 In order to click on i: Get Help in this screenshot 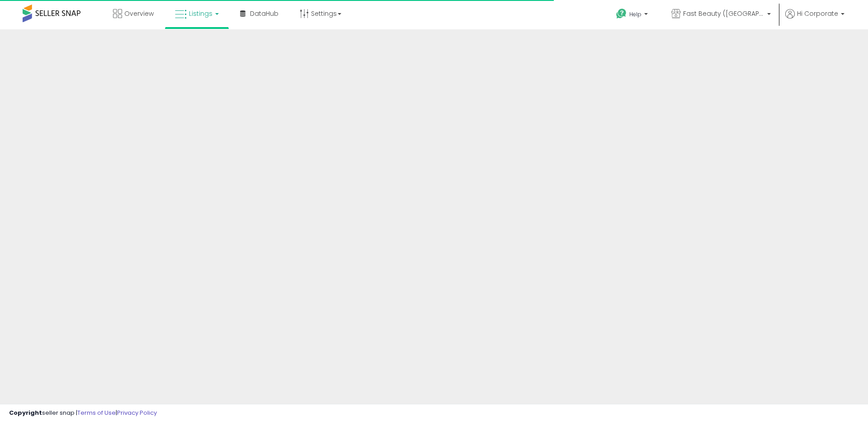, I will do `click(621, 14)`.